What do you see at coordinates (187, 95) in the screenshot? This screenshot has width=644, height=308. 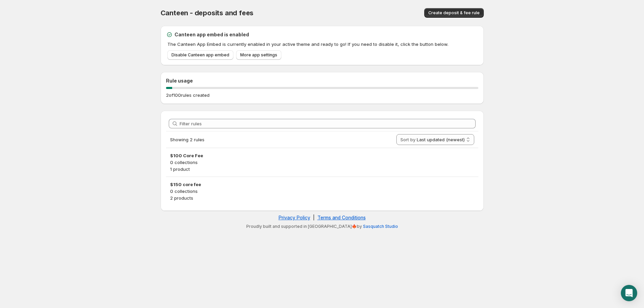 I see `p: 2 of 100 rules created` at bounding box center [187, 95].